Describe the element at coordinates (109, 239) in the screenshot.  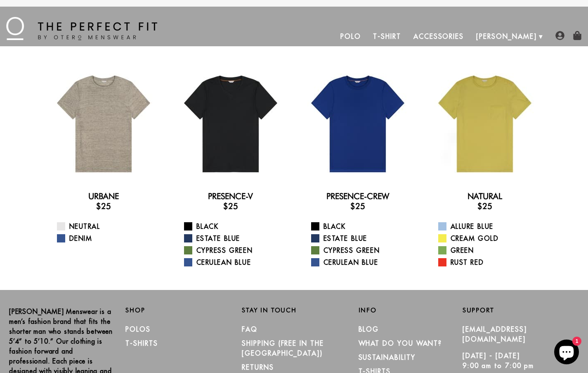
I see `a: Denim` at that location.